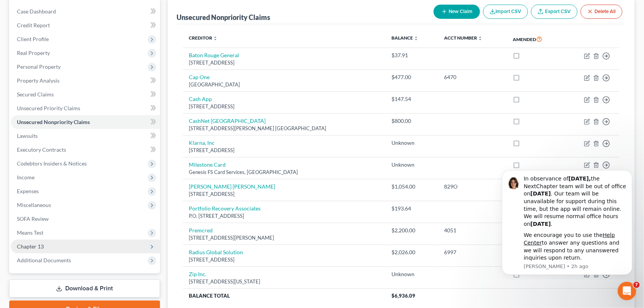 The image size is (644, 308). What do you see at coordinates (85, 103) in the screenshot?
I see `p: Message from Emma, sent 2h ago` at bounding box center [85, 103].